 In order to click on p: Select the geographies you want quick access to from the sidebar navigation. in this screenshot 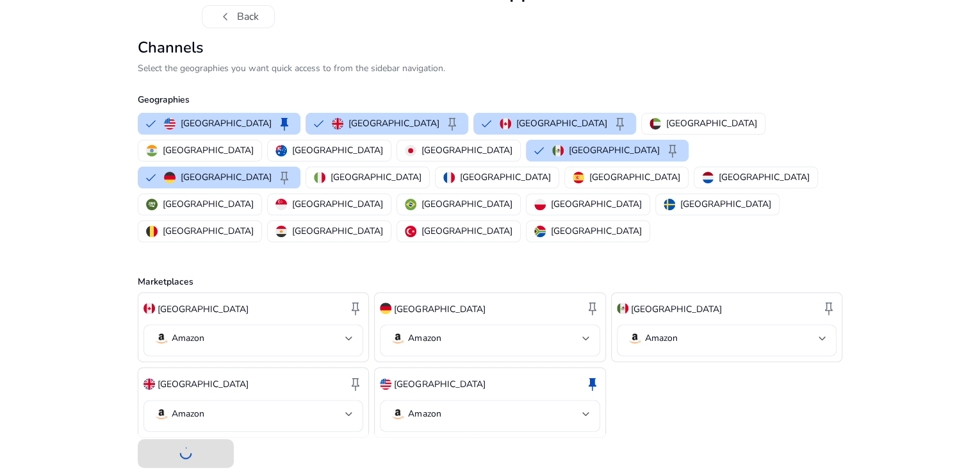, I will do `click(490, 68)`.